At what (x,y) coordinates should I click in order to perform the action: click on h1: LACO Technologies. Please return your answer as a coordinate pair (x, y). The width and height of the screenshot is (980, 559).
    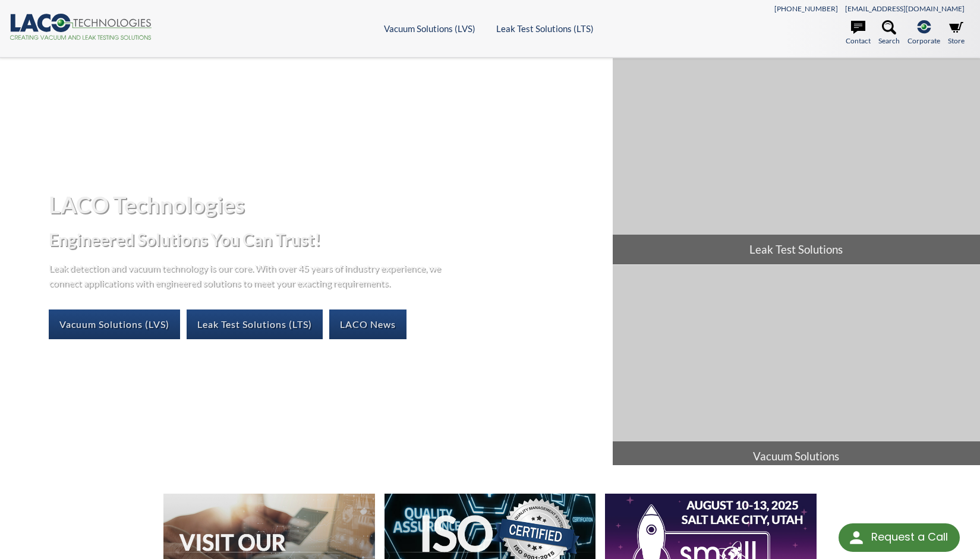
    Looking at the image, I should click on (326, 205).